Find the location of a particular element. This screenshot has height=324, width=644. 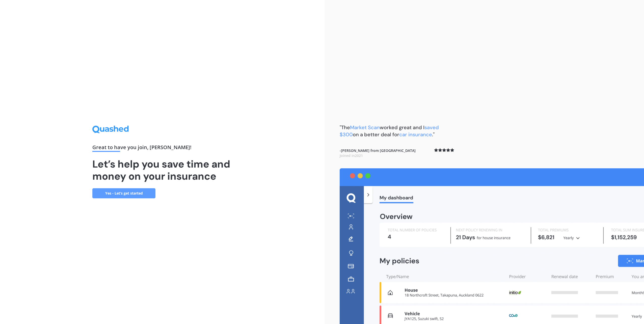

span: saved $300 is located at coordinates (389, 131).